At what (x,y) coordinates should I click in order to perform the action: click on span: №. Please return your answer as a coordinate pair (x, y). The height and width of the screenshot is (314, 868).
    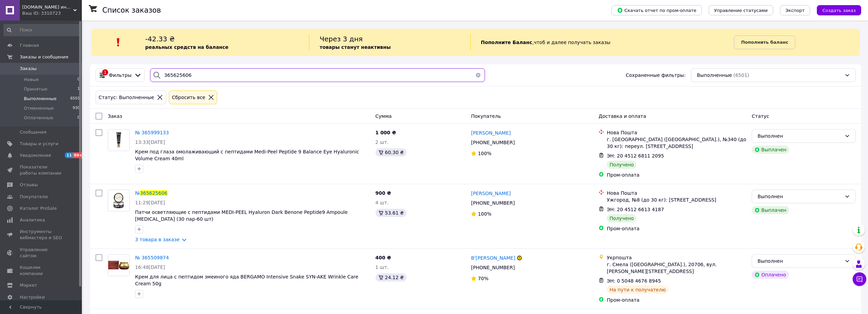
    Looking at the image, I should click on (137, 193).